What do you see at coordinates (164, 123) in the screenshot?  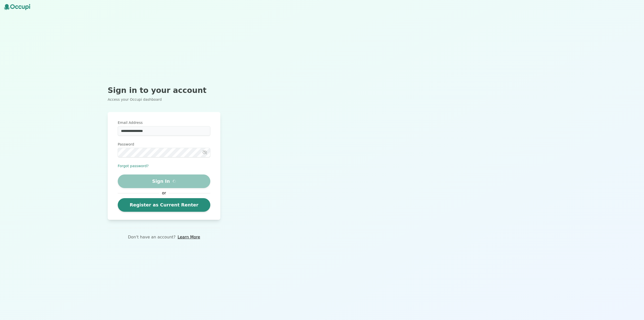 I see `label: Email Address` at bounding box center [164, 123].